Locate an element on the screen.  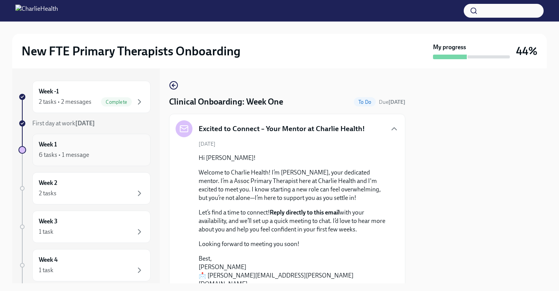
a: Week -12 tasks • 2 messagesComplete is located at coordinates (85, 97).